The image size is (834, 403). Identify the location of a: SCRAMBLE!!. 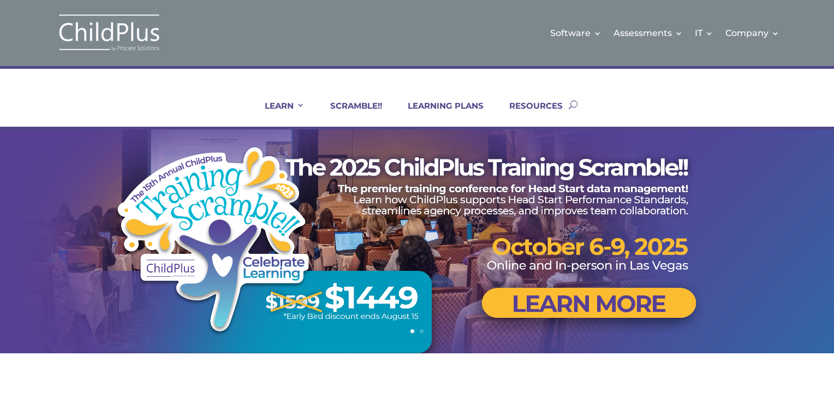
(349, 114).